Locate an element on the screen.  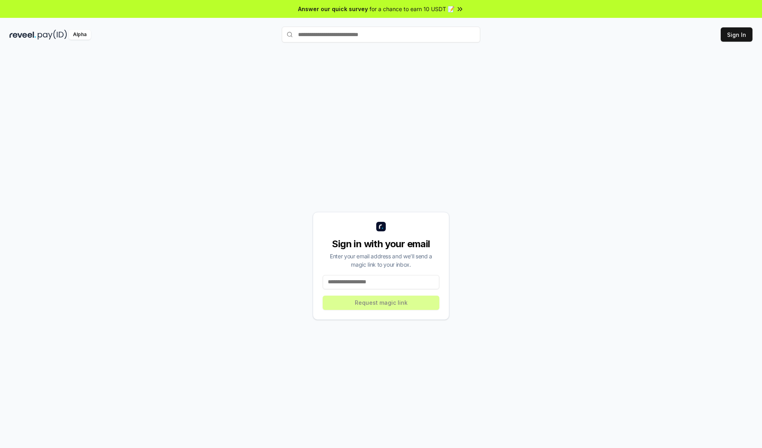
img: logo_small is located at coordinates (381, 227).